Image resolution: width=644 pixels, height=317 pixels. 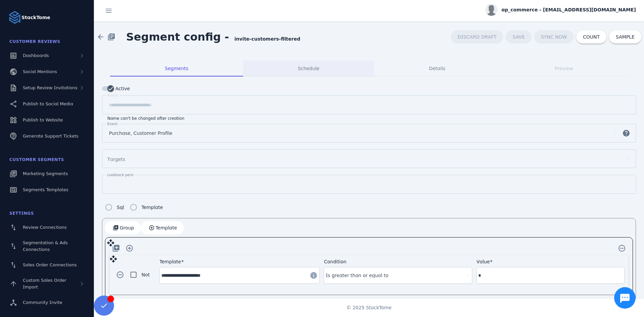 What do you see at coordinates (162, 228) in the screenshot?
I see `button: Template` at bounding box center [162, 228].